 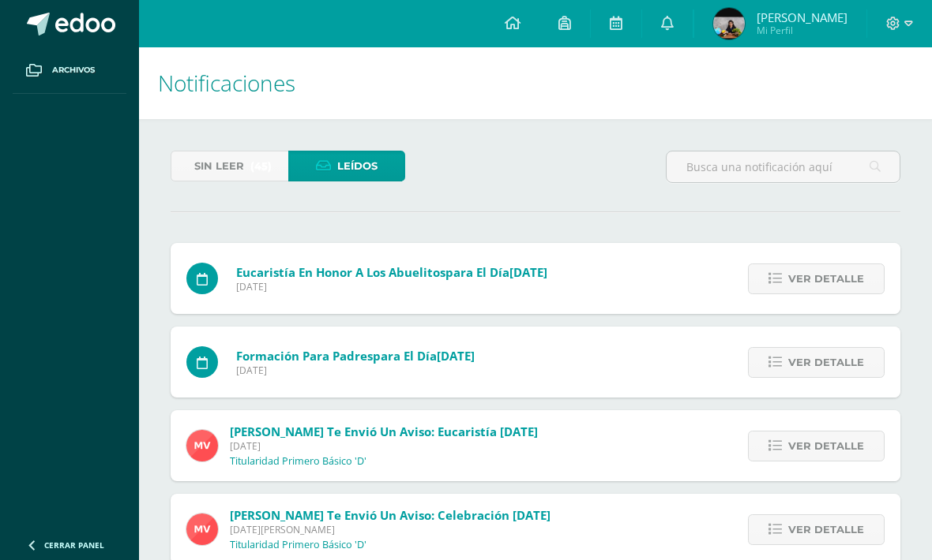 What do you see at coordinates (346, 166) in the screenshot?
I see `a: Leídos` at bounding box center [346, 166].